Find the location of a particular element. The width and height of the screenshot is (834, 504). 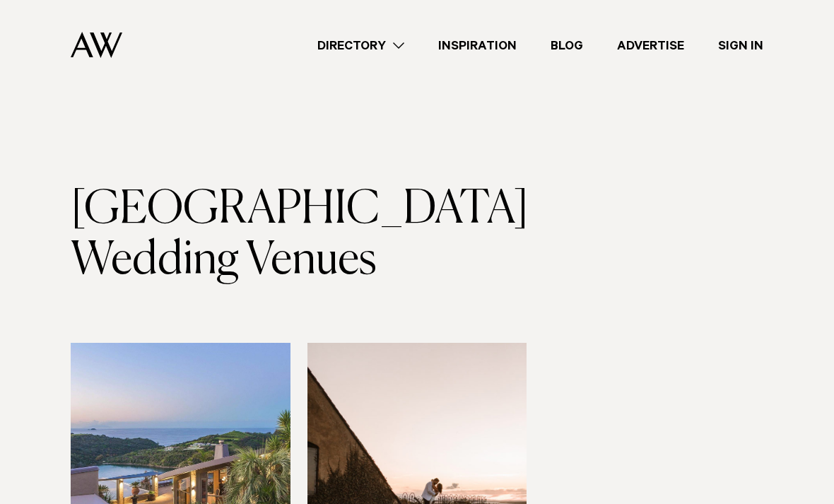

a: Inspiration is located at coordinates (477, 45).